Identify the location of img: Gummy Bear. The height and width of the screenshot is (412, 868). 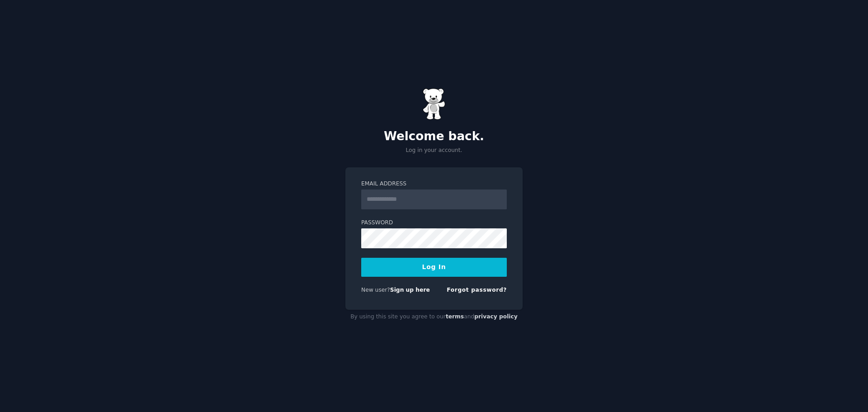
(434, 104).